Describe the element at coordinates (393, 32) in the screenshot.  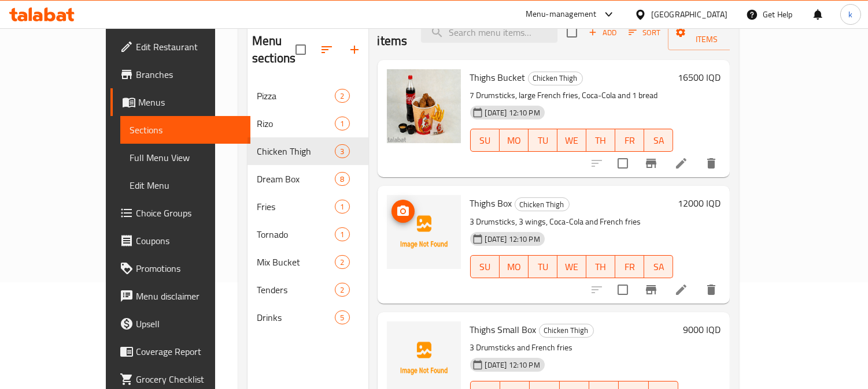
I see `h2: Menu items` at that location.